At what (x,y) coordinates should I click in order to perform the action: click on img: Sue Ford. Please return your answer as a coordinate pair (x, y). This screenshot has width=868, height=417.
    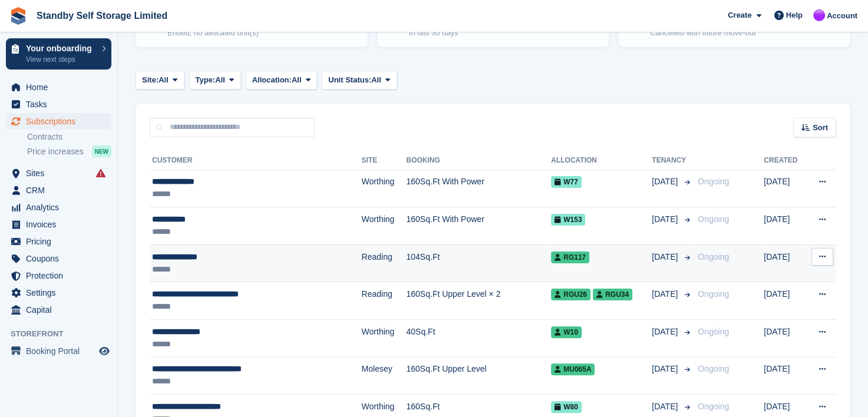
    Looking at the image, I should click on (819, 16).